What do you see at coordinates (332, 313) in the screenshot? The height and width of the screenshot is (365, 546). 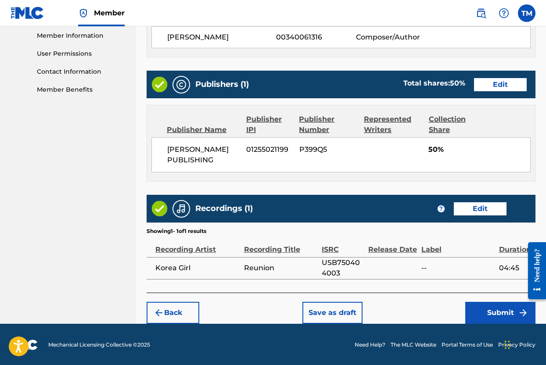 I see `button: Save as draft` at bounding box center [332, 313].